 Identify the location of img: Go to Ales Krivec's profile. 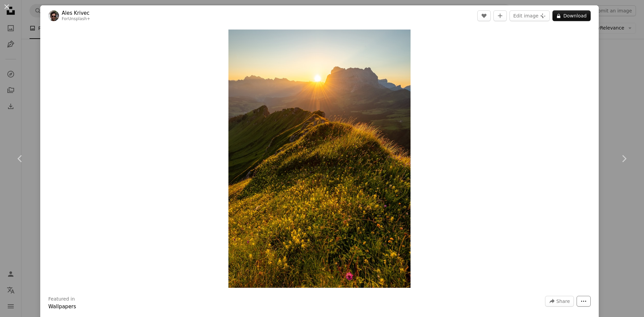
(53, 16).